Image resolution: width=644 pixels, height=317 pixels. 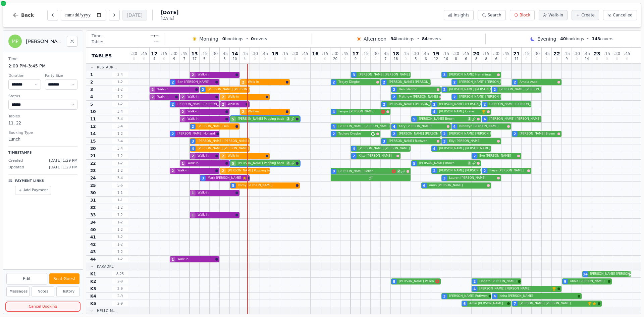 What do you see at coordinates (553, 15) in the screenshot?
I see `button: Walk-in` at bounding box center [553, 15].